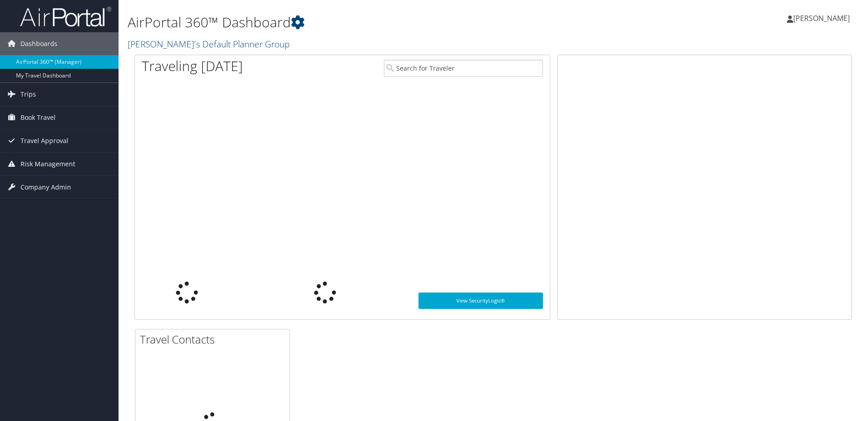 This screenshot has width=868, height=421. I want to click on span: Book Travel, so click(38, 118).